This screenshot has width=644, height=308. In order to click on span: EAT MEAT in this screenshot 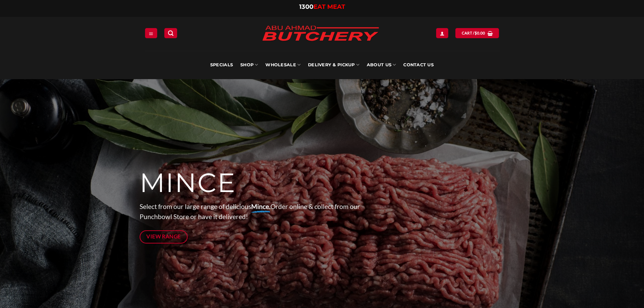, I will do `click(330, 6)`.